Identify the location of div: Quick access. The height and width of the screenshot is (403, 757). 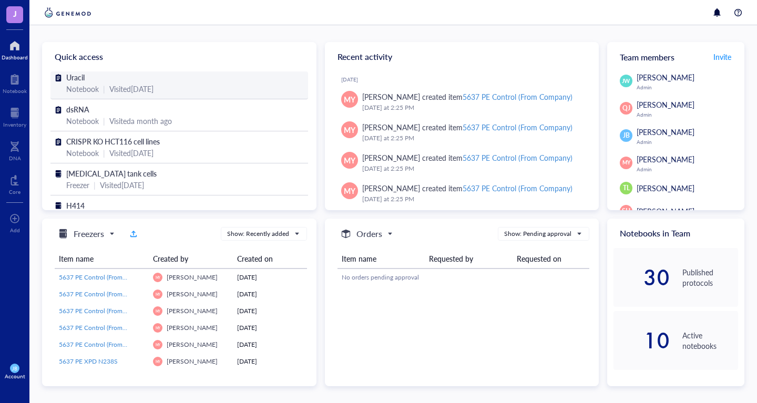
(179, 57).